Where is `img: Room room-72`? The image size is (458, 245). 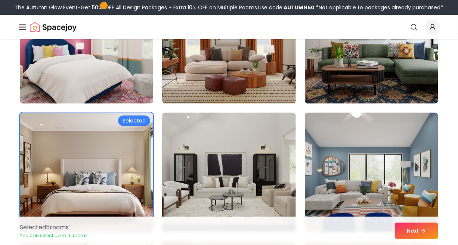 img: Room room-72 is located at coordinates (371, 172).